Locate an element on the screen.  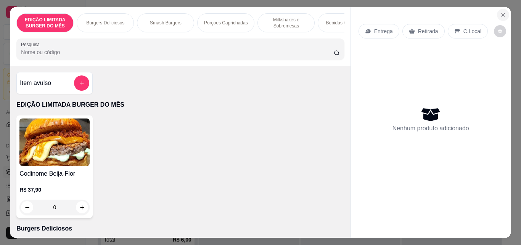
button: decrease-product-quantity is located at coordinates (500, 31).